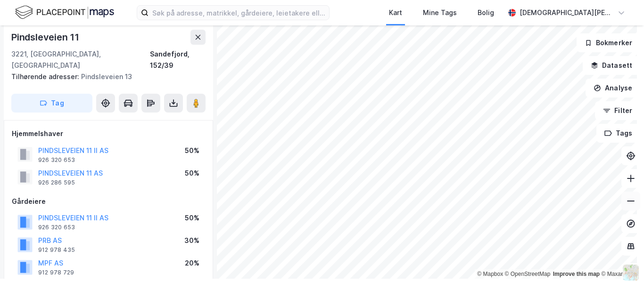 The image size is (644, 282). I want to click on div: Hjemmelshaver, so click(108, 134).